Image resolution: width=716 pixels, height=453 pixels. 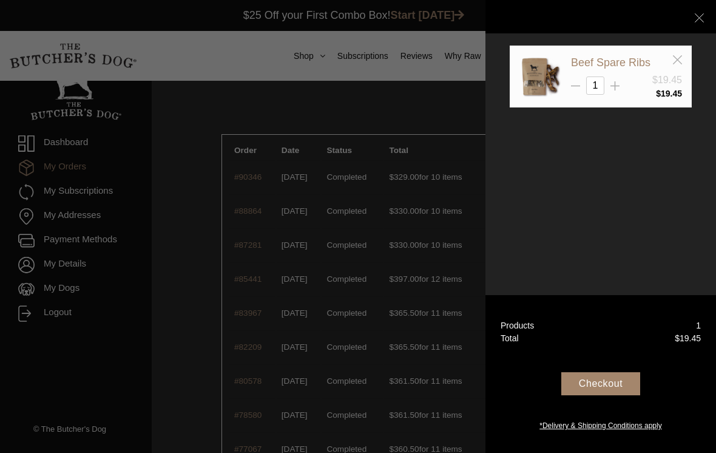 I want to click on a: *Delivery & Shipping Conditions apply, so click(x=601, y=424).